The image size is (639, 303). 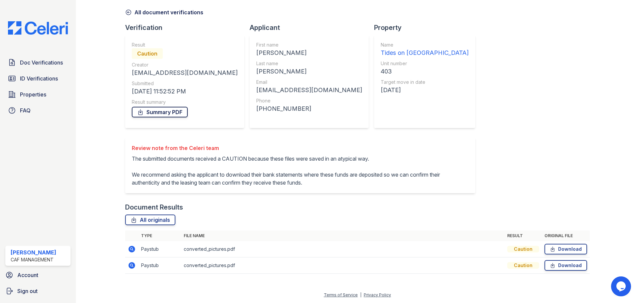 I want to click on th: Result, so click(x=523, y=236).